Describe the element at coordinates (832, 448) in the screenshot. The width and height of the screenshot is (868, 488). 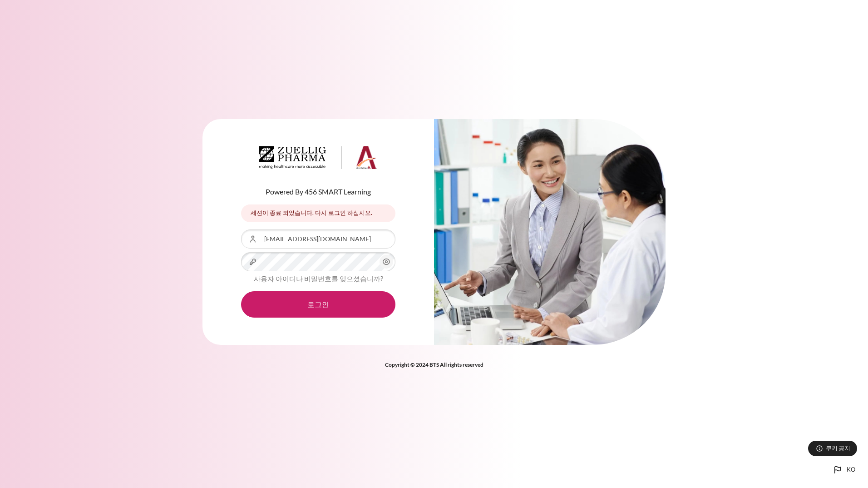
I see `button: 쿠키 공지` at that location.